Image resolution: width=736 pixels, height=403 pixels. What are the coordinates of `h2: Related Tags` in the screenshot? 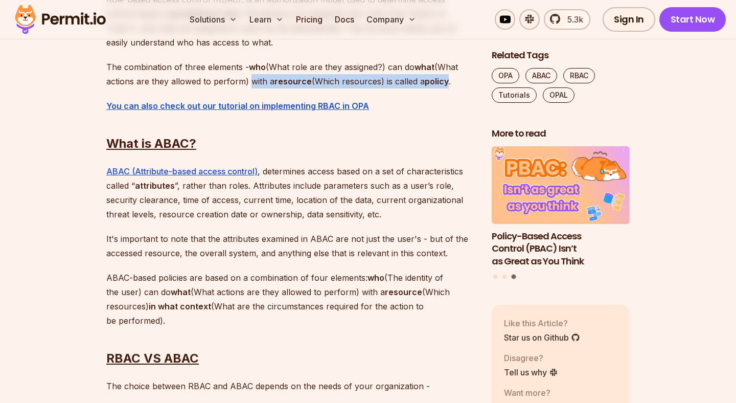 It's located at (560, 55).